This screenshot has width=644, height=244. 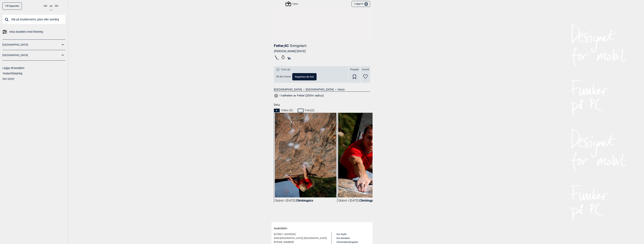 I want to click on div: Gryttr 2025 ©, so click(x=322, y=229).